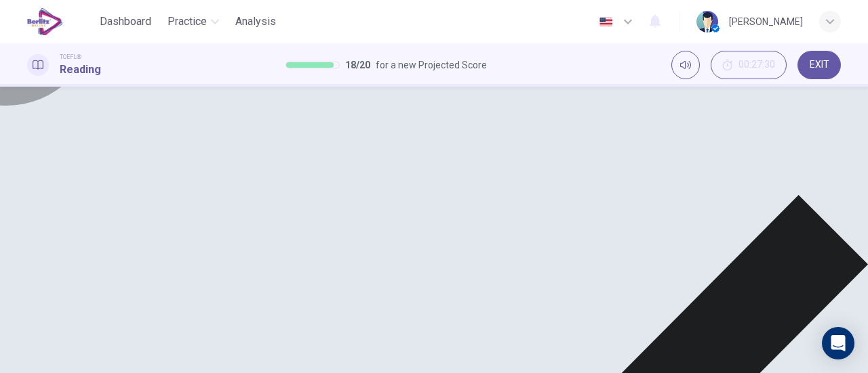 This screenshot has width=868, height=373. I want to click on a: EduSynch logo, so click(61, 22).